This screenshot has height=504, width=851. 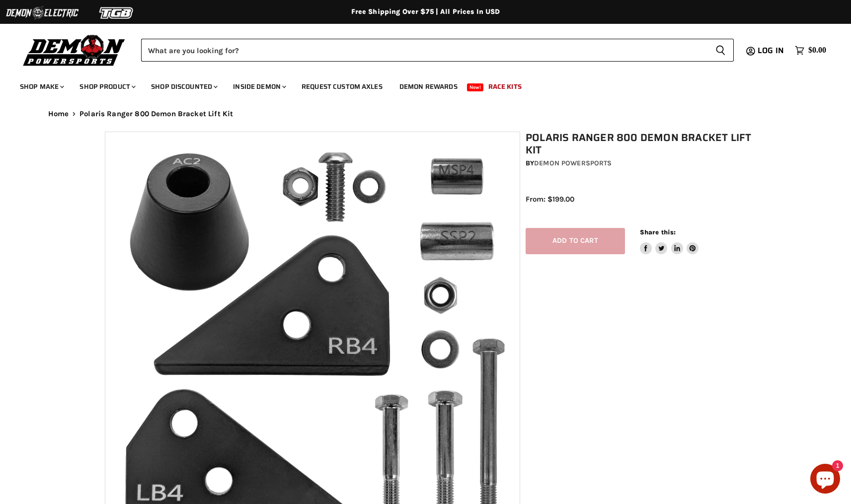 What do you see at coordinates (59, 114) in the screenshot?
I see `a: Home` at bounding box center [59, 114].